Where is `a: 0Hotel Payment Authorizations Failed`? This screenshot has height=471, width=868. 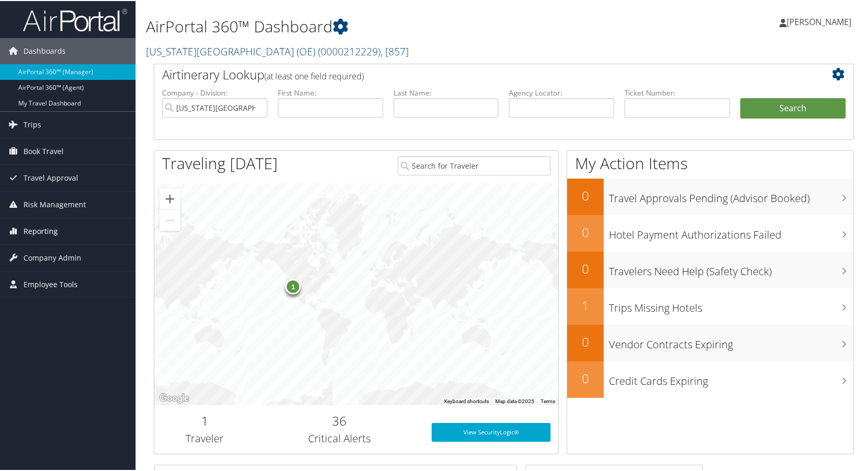 a: 0Hotel Payment Authorizations Failed is located at coordinates (710, 232).